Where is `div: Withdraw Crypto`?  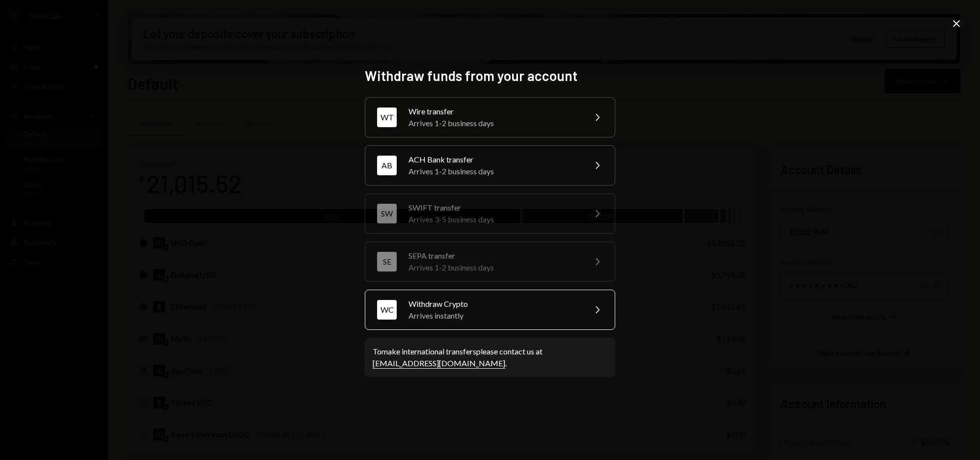
div: Withdraw Crypto is located at coordinates (494, 304).